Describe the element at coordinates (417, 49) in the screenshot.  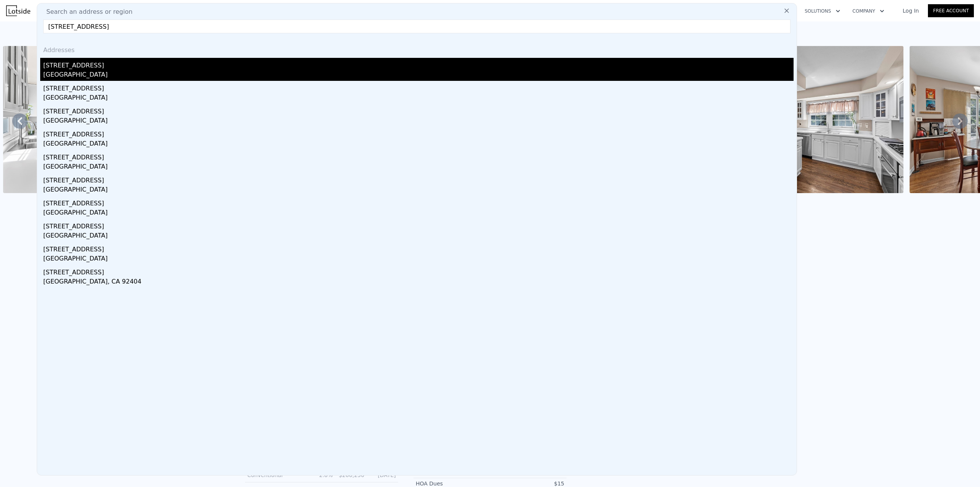
I see `div: Addresses` at that location.